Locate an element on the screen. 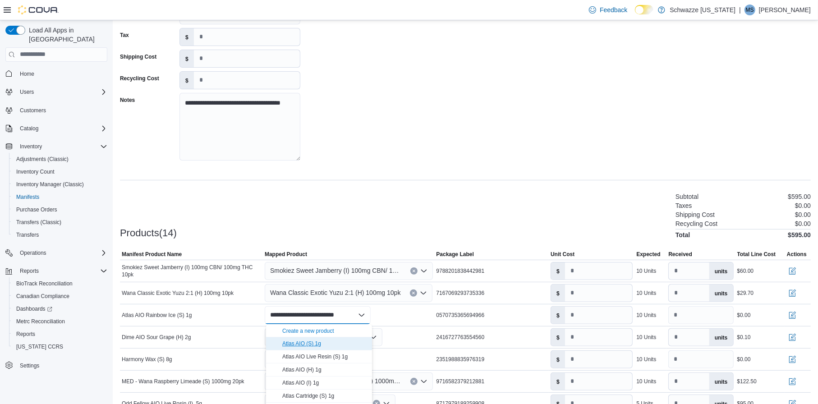 The width and height of the screenshot is (818, 404). span: Settings is located at coordinates (62, 365).